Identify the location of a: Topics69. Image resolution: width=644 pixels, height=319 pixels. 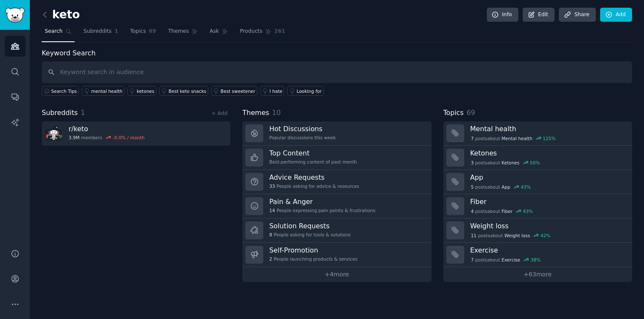
(142, 33).